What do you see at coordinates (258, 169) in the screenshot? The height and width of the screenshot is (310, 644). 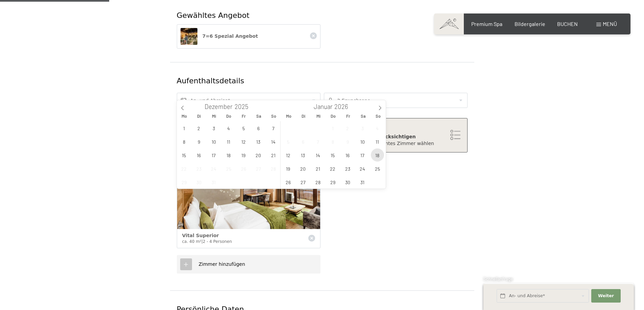 I see `span: Dezember 27, 2025` at bounding box center [258, 169].